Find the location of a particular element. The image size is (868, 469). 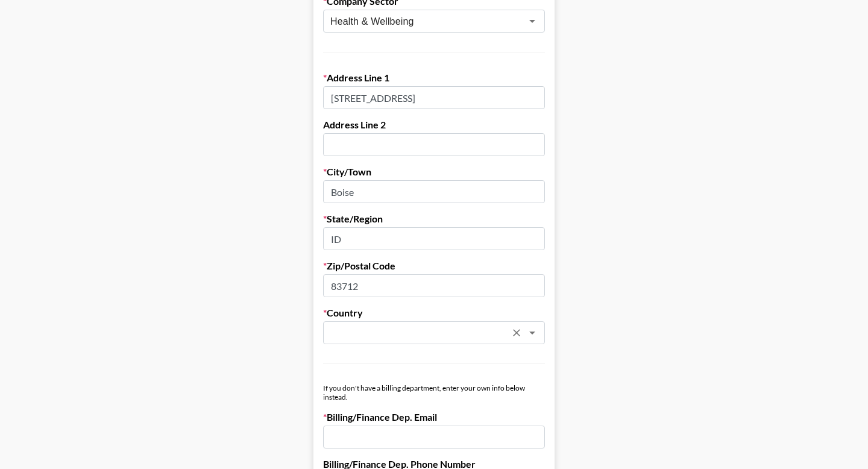

label: State/Region is located at coordinates (434, 219).